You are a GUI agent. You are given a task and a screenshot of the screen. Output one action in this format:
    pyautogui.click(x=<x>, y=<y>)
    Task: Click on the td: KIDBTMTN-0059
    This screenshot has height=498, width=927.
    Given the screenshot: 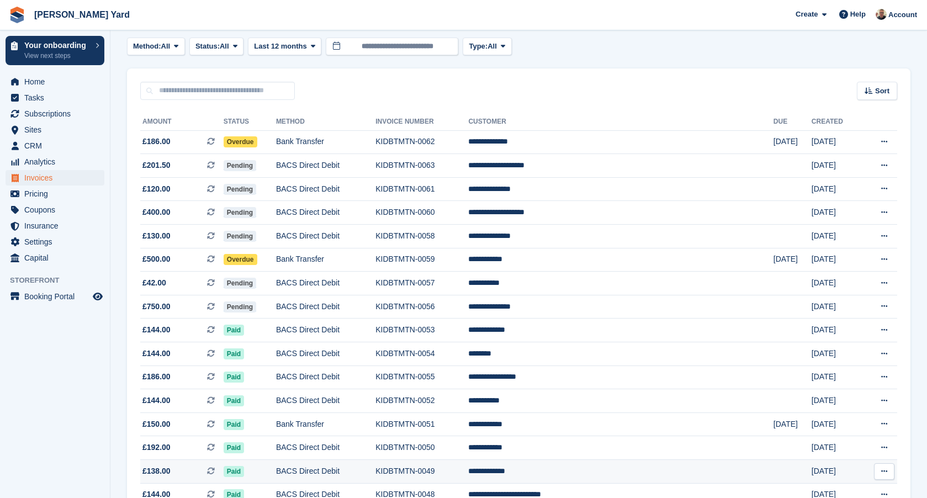 What is the action you would take?
    pyautogui.click(x=422, y=259)
    